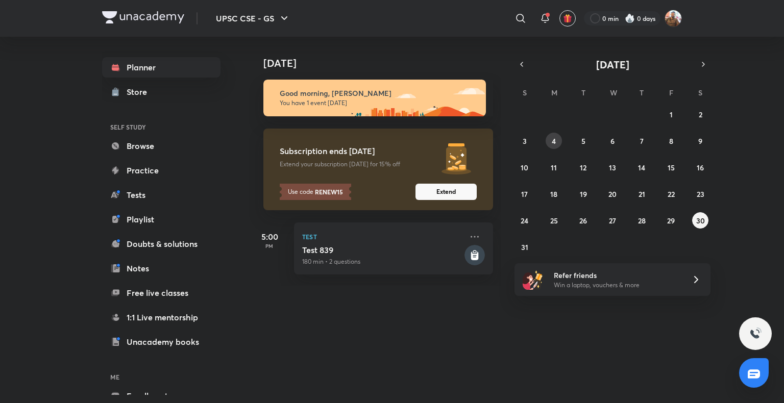 The width and height of the screenshot is (784, 403). What do you see at coordinates (701, 114) in the screenshot?
I see `button: August 2, 2025` at bounding box center [701, 114].